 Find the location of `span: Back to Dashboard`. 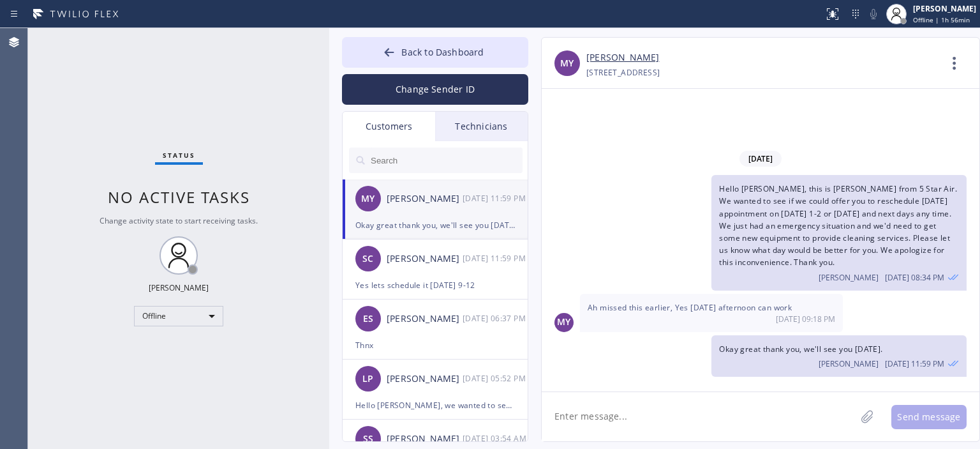

span: Back to Dashboard is located at coordinates (442, 51).